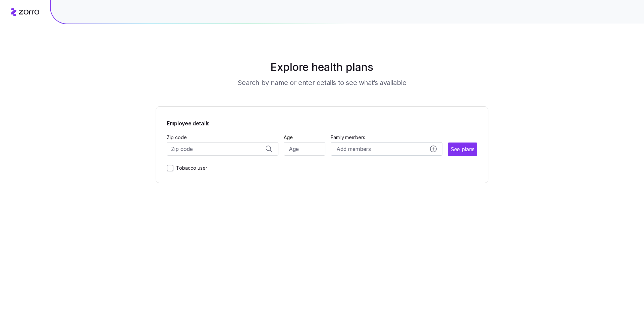  Describe the element at coordinates (223, 149) in the screenshot. I see `input: Zip code` at that location.